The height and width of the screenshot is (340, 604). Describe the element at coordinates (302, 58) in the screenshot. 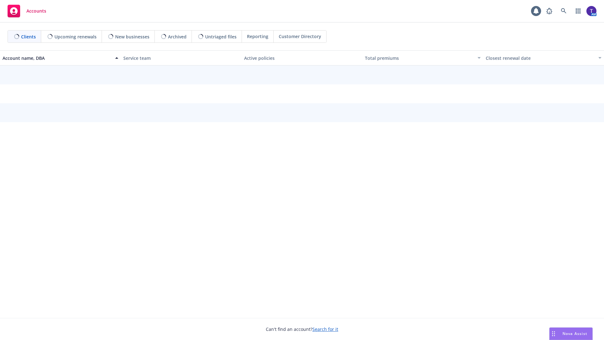

I see `div: Active policies` at that location.